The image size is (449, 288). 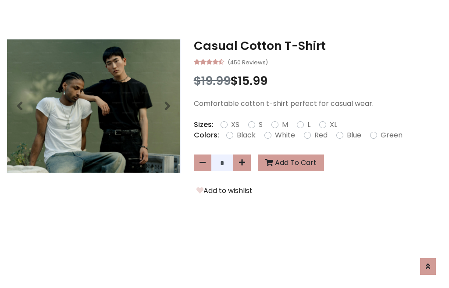 What do you see at coordinates (333, 125) in the screenshot?
I see `label: XL` at bounding box center [333, 125].